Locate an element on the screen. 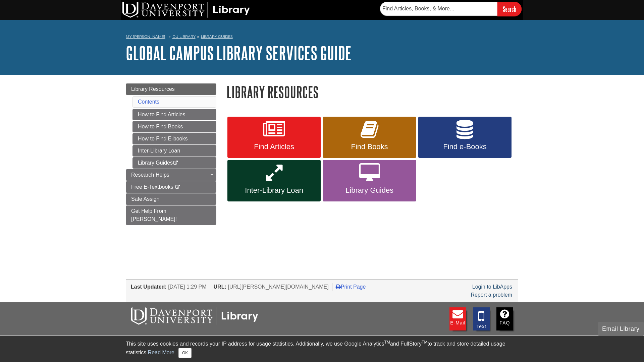  a: E-mail is located at coordinates (458, 319).